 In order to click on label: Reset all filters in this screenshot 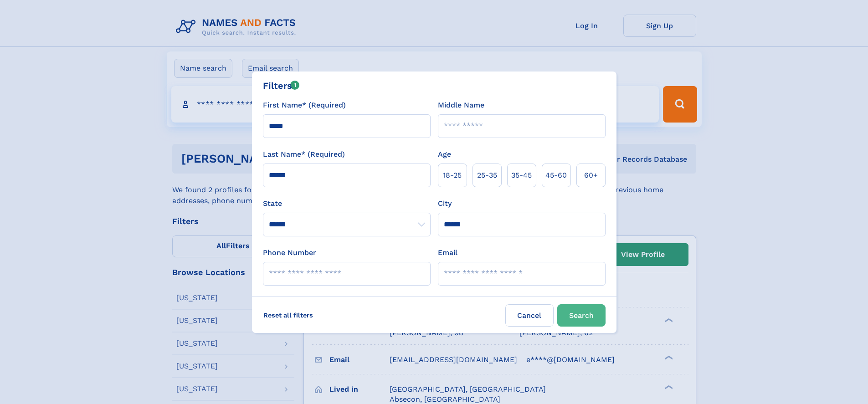, I will do `click(288, 315)`.